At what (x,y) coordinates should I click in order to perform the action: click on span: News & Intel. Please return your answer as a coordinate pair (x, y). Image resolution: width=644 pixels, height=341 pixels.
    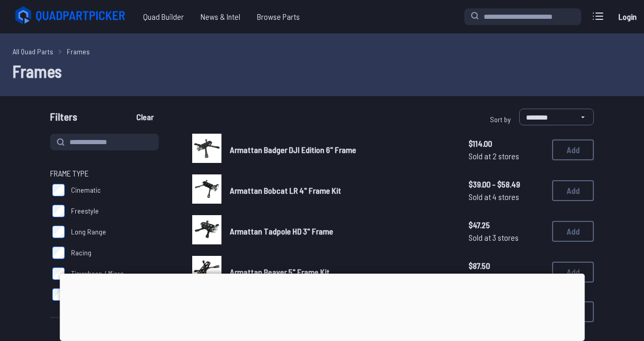
    Looking at the image, I should click on (220, 17).